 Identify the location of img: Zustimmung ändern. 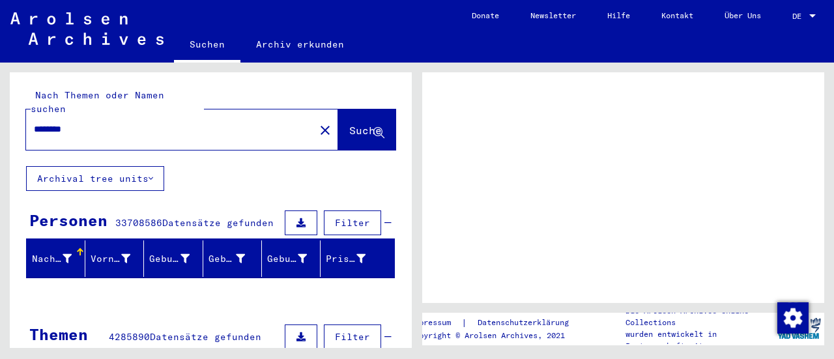
(793, 318).